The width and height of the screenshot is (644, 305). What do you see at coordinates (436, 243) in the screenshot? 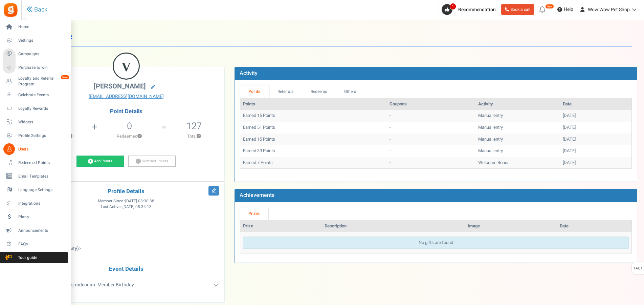
I see `div: No gifts are found` at bounding box center [436, 243].